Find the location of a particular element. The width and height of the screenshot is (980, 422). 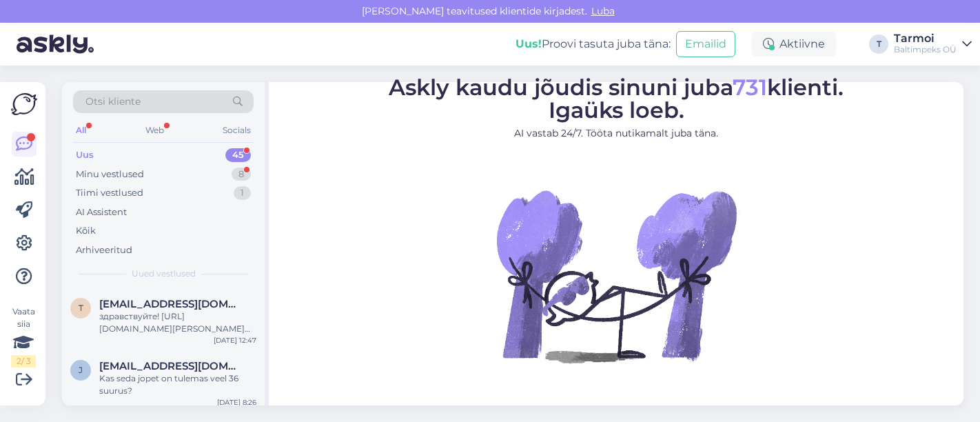

div: Uus is located at coordinates (84, 155).